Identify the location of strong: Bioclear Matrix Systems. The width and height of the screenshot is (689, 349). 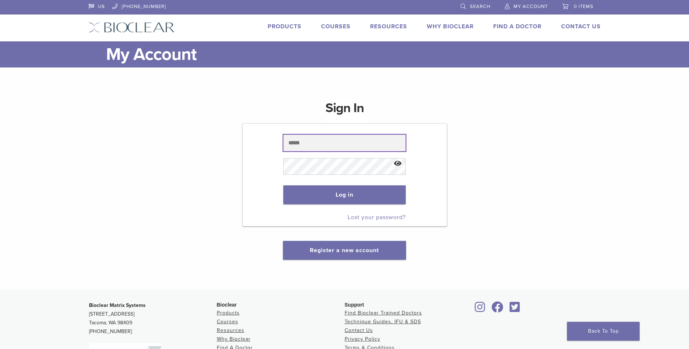
(117, 305).